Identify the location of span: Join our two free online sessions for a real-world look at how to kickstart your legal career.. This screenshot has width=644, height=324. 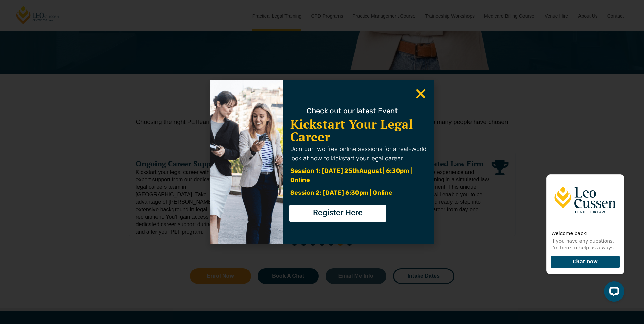
(358, 153).